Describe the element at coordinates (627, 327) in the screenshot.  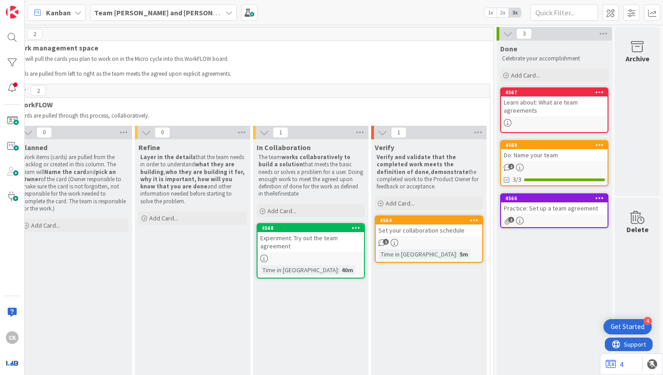
I see `div: Get Started` at that location.